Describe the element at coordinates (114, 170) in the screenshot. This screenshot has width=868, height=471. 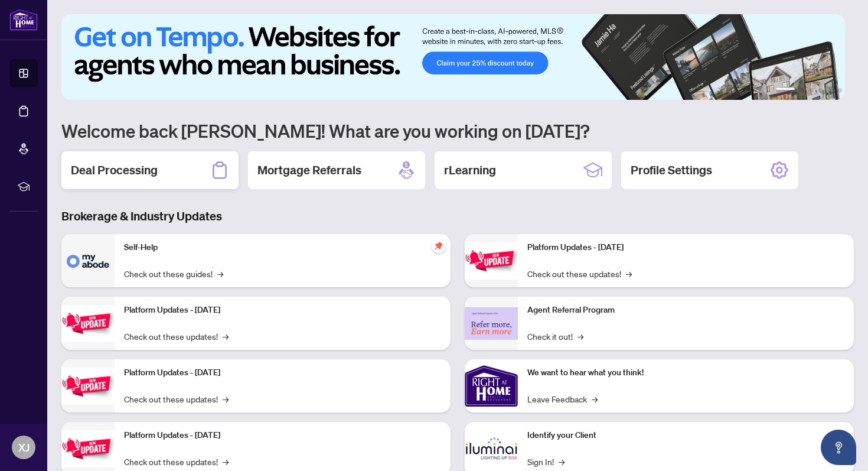
I see `h2: Deal Processing` at that location.